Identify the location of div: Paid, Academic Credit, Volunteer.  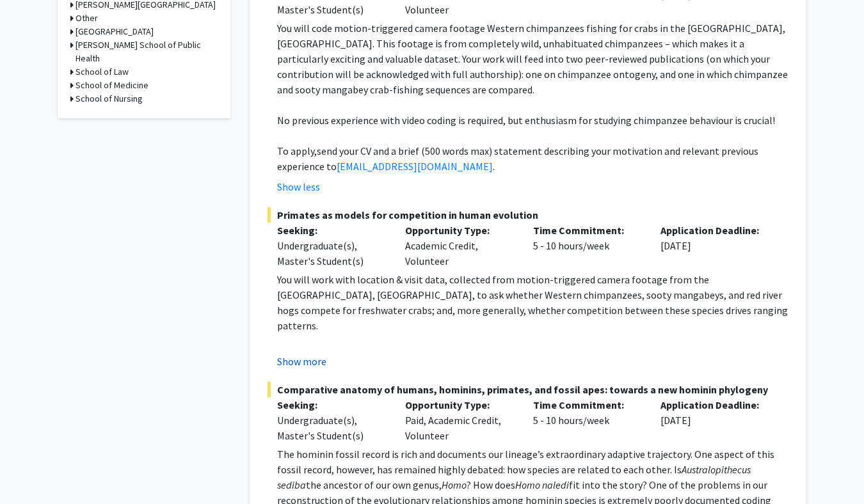
(459, 420).